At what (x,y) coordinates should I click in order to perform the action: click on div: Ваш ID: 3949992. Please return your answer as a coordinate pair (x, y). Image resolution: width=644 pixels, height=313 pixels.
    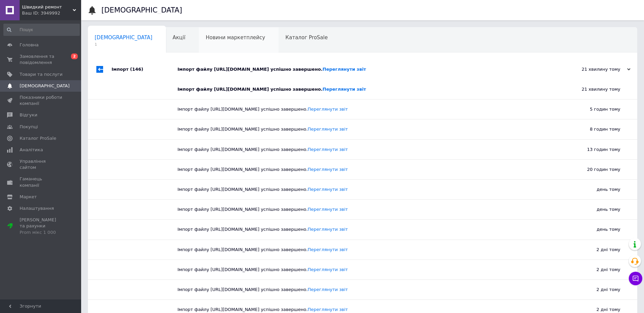
    Looking at the image, I should click on (51, 13).